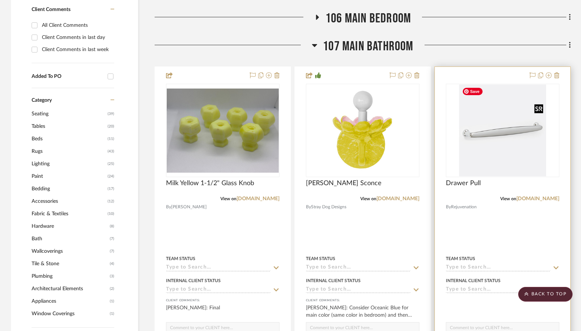  I want to click on span: (8), so click(112, 226).